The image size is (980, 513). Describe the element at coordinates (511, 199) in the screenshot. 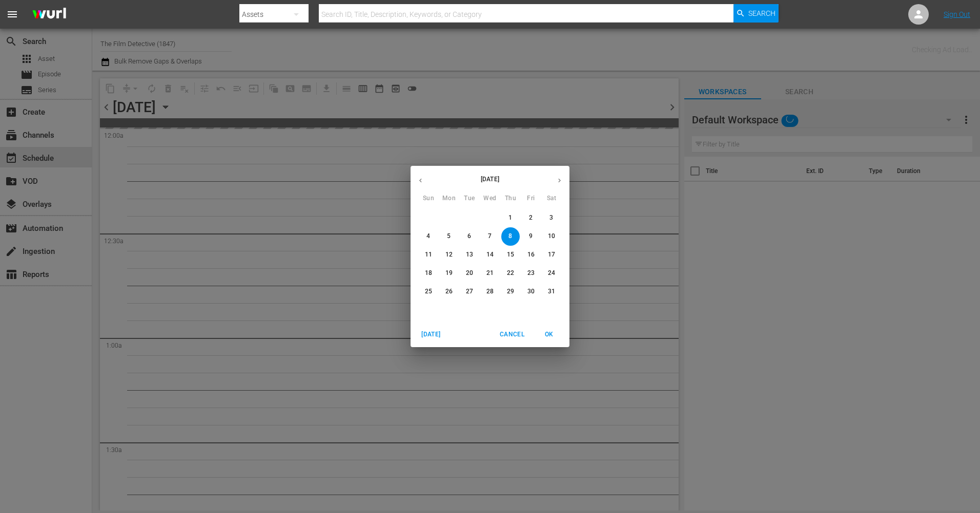

I see `span: Thu` at that location.